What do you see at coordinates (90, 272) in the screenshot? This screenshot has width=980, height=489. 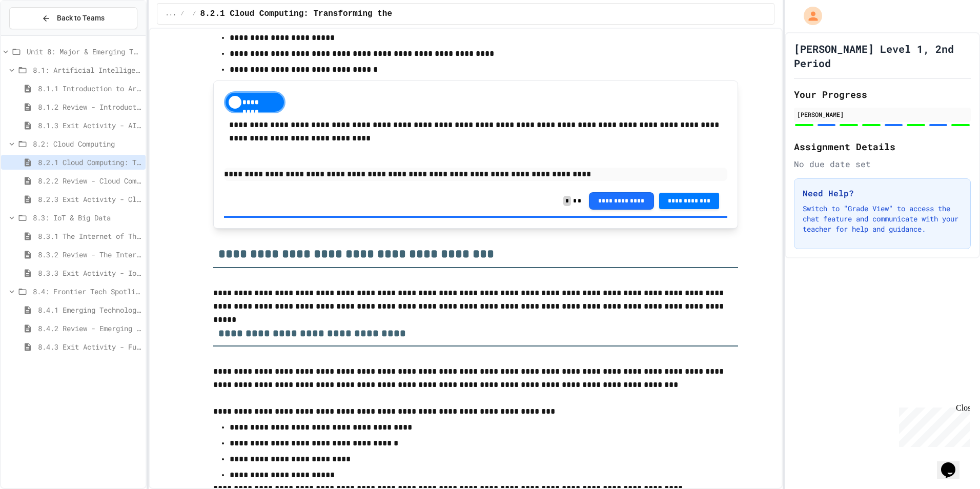 I see `span: 8.3.3 Exit Activity - IoT Data Detective Challenge` at bounding box center [90, 272].